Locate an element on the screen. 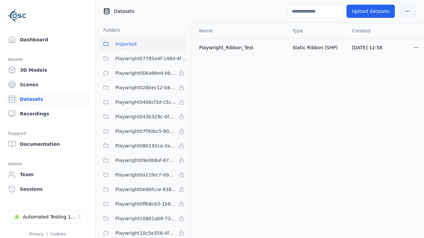  th: Type is located at coordinates (317, 31).